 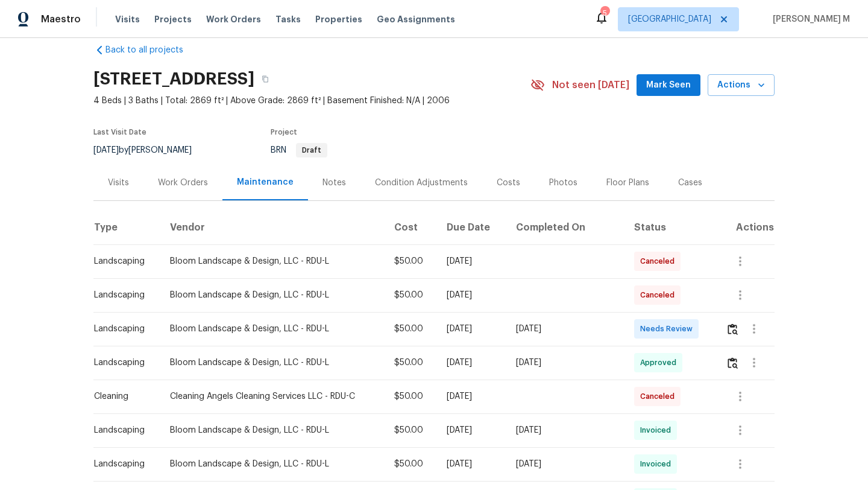 What do you see at coordinates (122, 396) in the screenshot?
I see `div: Cleaning` at bounding box center [122, 396].